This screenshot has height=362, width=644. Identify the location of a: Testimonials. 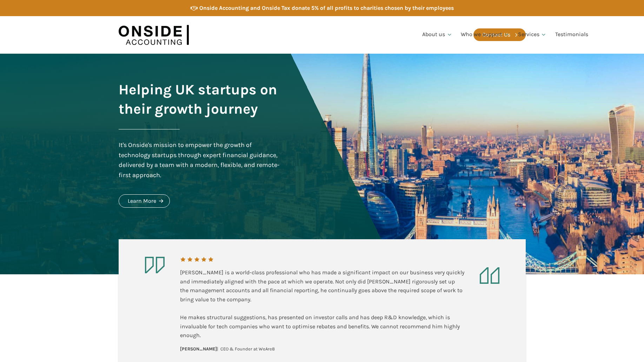
(572, 35).